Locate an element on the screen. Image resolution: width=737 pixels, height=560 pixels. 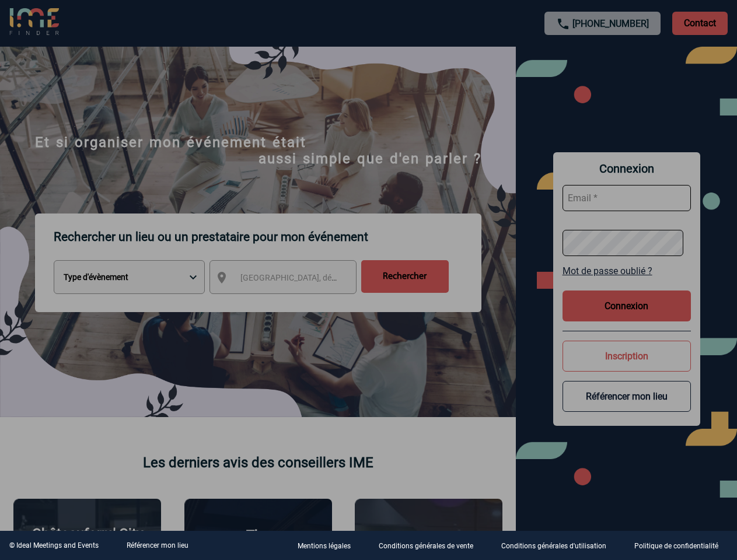
a: Conditions générales de vente is located at coordinates (430, 545).